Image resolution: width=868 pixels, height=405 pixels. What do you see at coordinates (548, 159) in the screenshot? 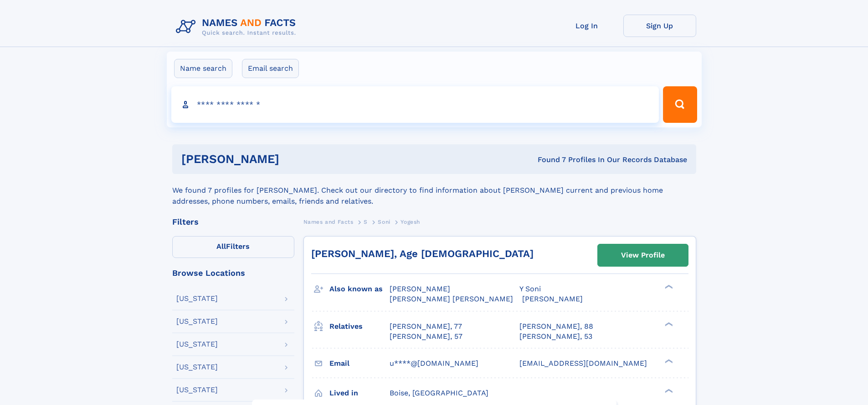
I see `div: Found 7 Profiles In Our Records Database` at bounding box center [548, 159].